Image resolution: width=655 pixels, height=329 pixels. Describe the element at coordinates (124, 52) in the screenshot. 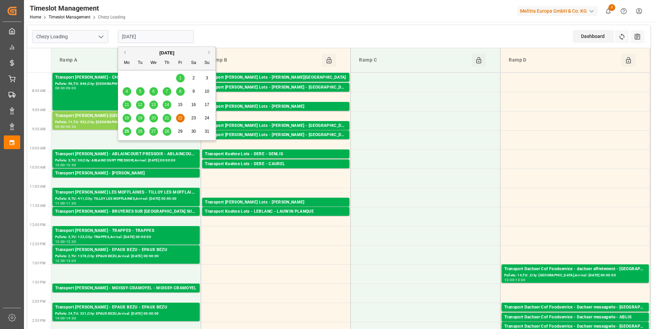

I see `button: Previous Month` at that location.